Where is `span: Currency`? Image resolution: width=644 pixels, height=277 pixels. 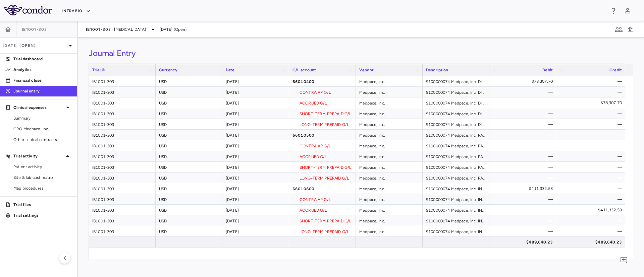 span: Currency is located at coordinates (168, 70).